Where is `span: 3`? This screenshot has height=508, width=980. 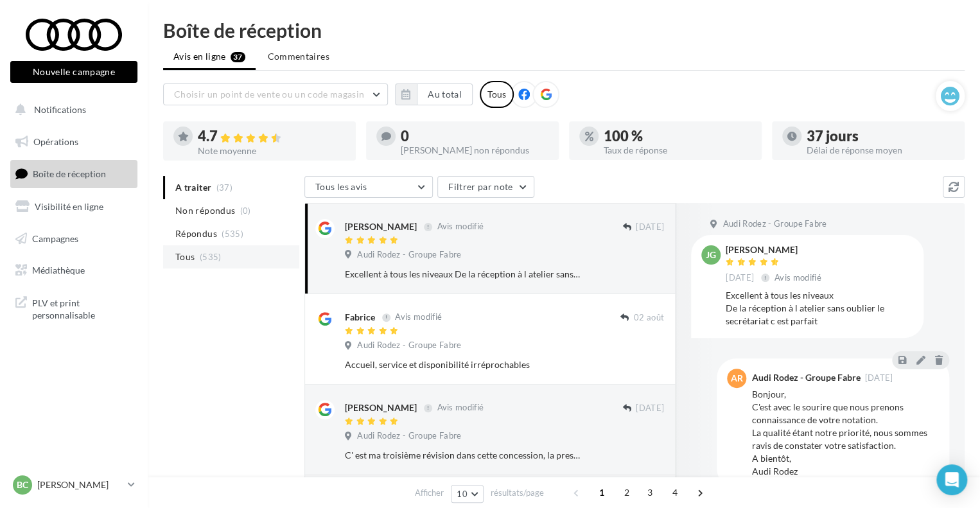 span: 3 is located at coordinates (650, 493).